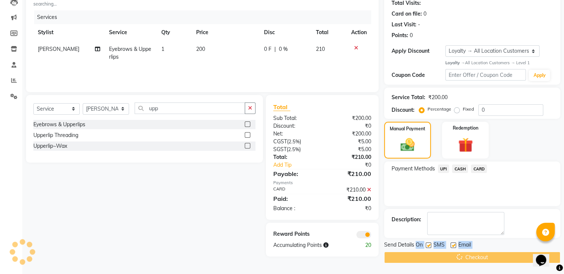 The width and height of the screenshot is (564, 274). I want to click on div: Net:, so click(295, 134).